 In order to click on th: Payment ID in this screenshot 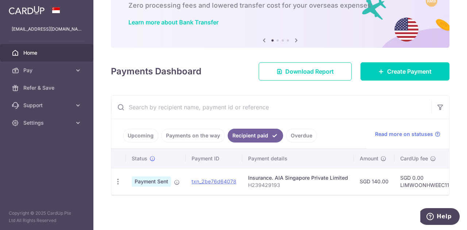, I will do `click(214, 159)`.